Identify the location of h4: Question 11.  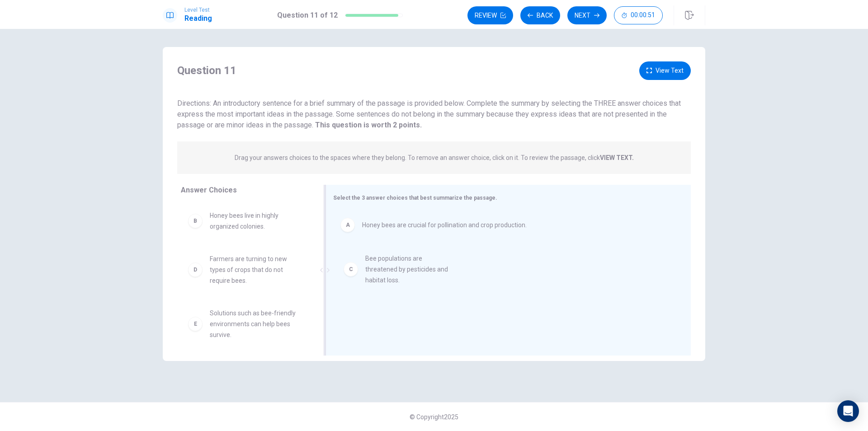
(206, 71).